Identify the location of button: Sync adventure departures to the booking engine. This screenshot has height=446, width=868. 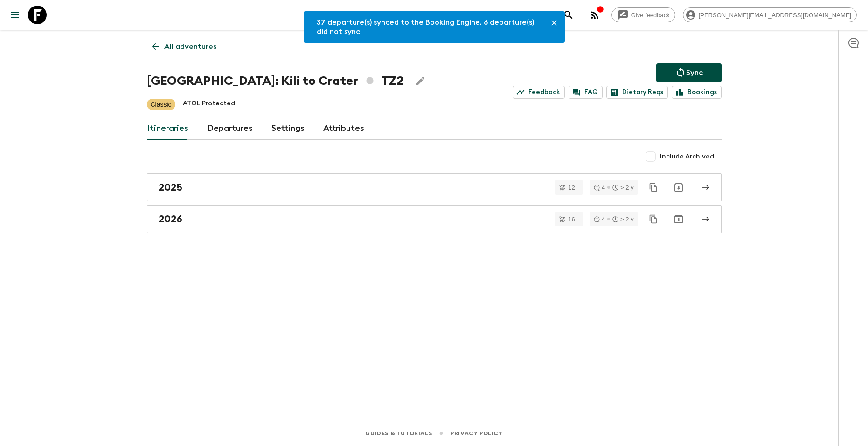
(689, 73).